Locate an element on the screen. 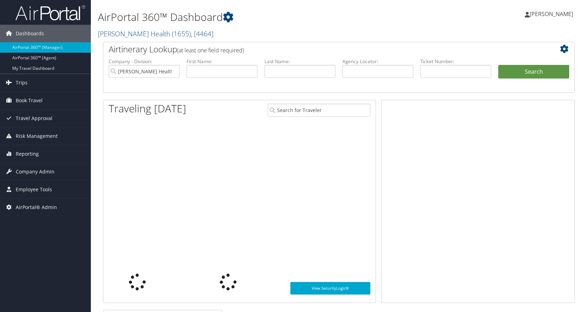 The image size is (587, 312). h2: Airtinerary Lookup is located at coordinates (319, 49).